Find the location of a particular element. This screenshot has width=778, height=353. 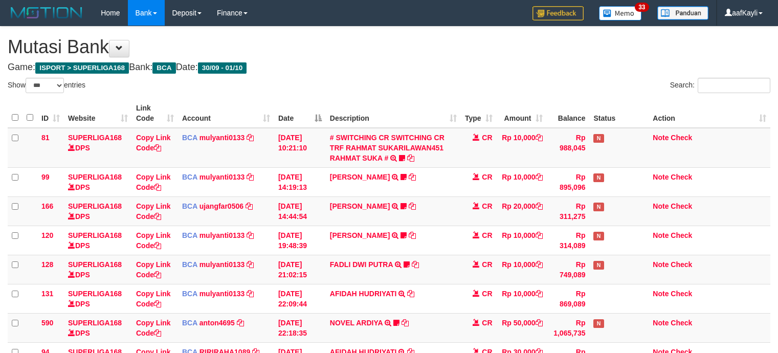

td: Rp 895,096 is located at coordinates (569, 182).